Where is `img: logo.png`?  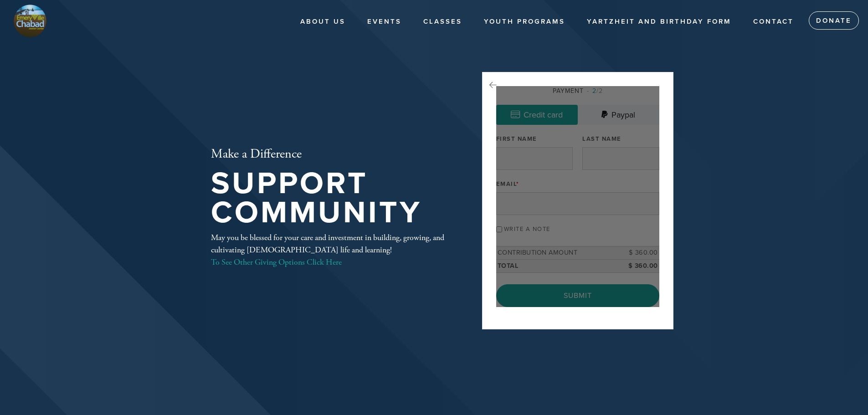 img: logo.png is located at coordinates (30, 21).